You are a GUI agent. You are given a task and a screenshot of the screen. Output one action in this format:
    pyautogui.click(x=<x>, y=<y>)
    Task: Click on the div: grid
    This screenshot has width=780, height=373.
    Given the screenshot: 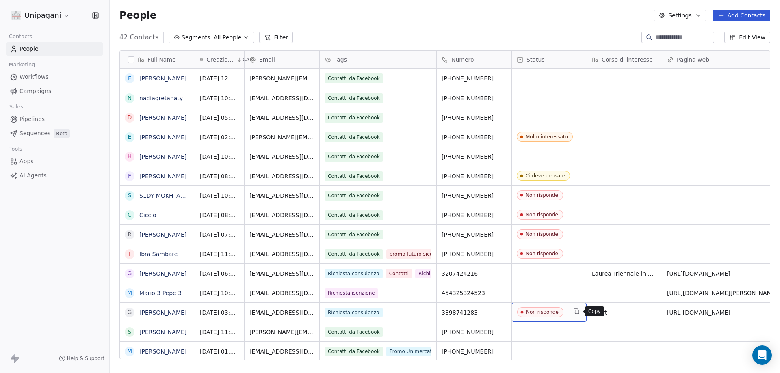 What is the action you would take?
    pyautogui.click(x=157, y=214)
    